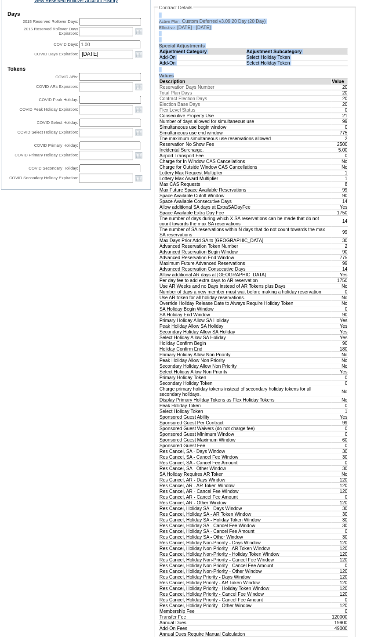 The height and width of the screenshot is (637, 367). What do you see at coordinates (340, 201) in the screenshot?
I see `td: 14` at bounding box center [340, 201].